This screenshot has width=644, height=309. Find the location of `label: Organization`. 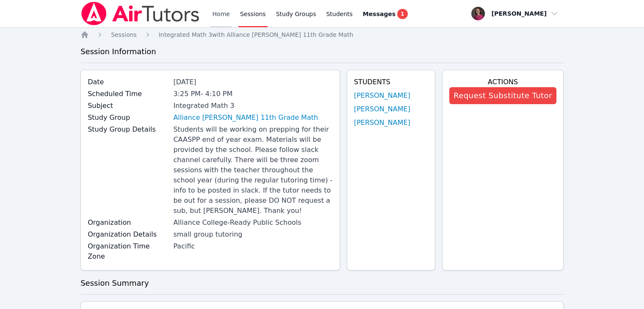

label: Organization is located at coordinates (128, 223).